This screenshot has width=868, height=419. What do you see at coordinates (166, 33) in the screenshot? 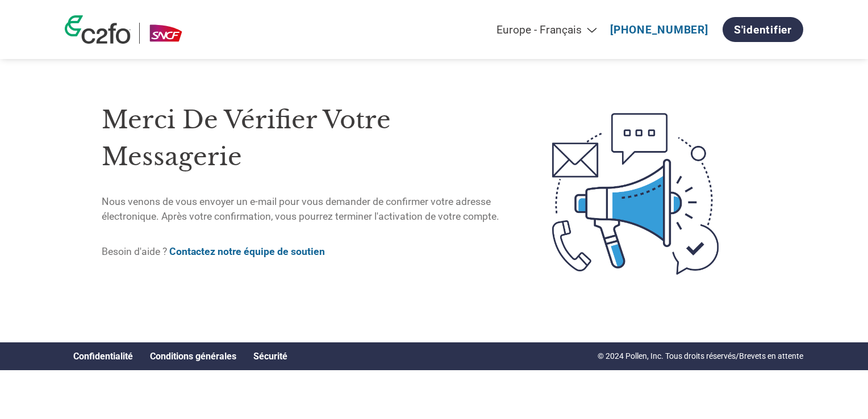
I see `img: SNCF` at bounding box center [166, 33].